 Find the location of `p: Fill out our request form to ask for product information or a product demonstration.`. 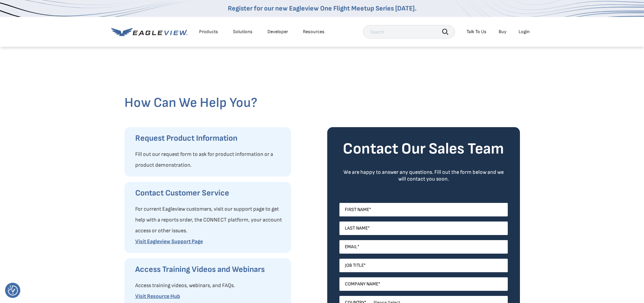

p: Fill out our request form to ask for product information or a product demonstration. is located at coordinates (209, 160).